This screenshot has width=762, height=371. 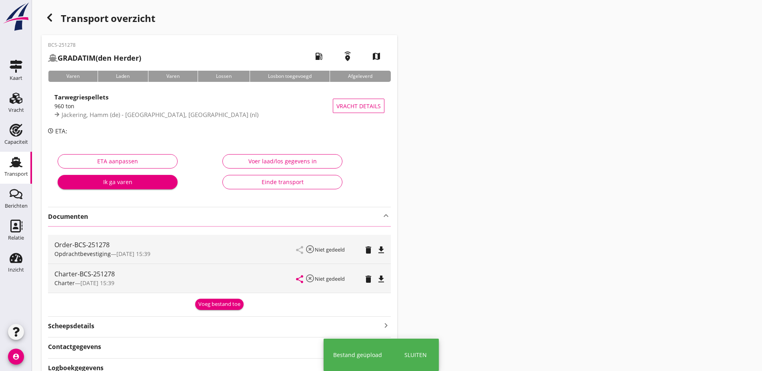 I want to click on button: ETA aanpassen, so click(x=118, y=162).